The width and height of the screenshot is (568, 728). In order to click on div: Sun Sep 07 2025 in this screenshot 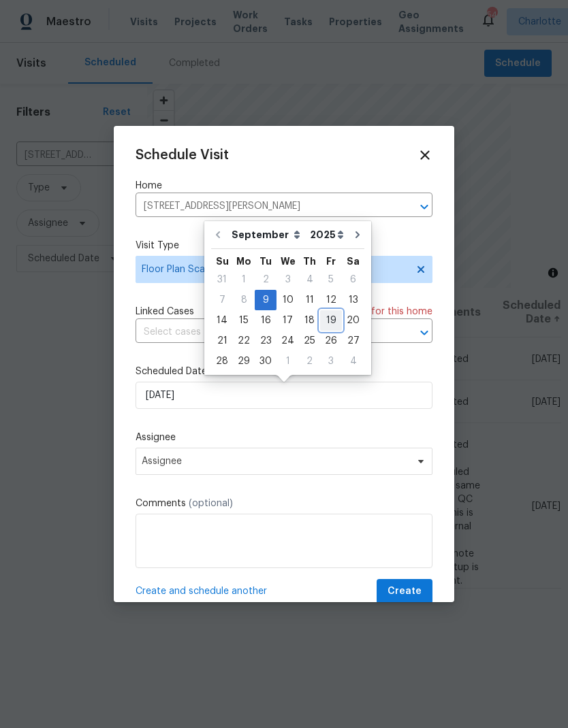, I will do `click(222, 300)`.